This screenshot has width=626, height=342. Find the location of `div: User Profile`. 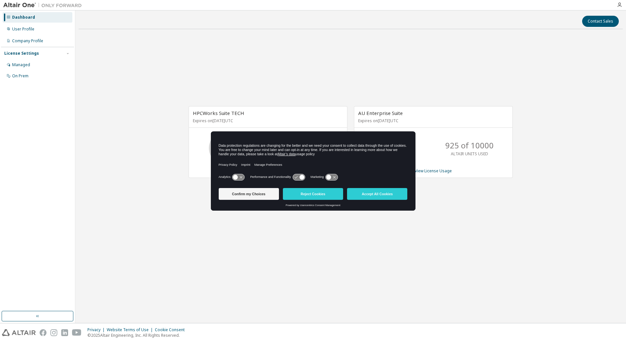

div: User Profile is located at coordinates (23, 29).